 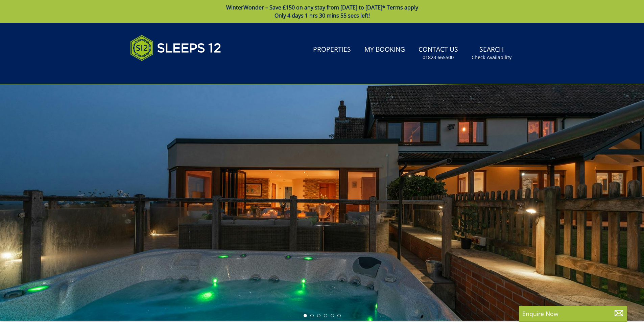 I want to click on a: Properties, so click(x=332, y=50).